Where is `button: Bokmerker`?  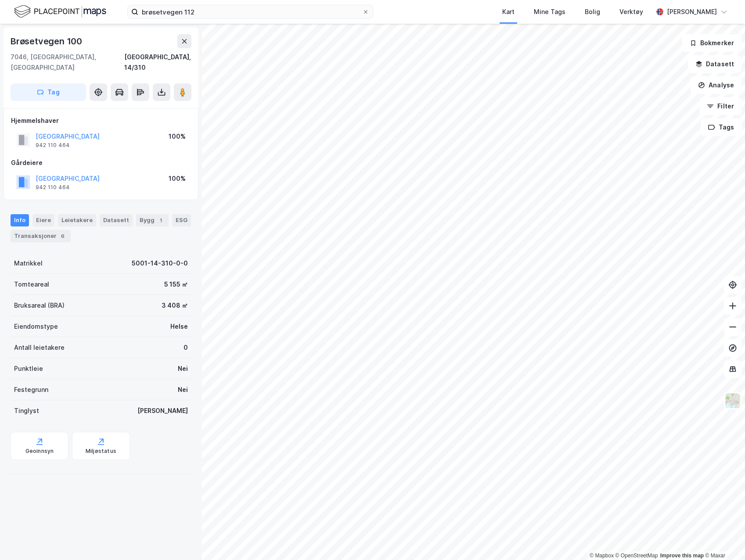
button: Bokmerker is located at coordinates (711, 43).